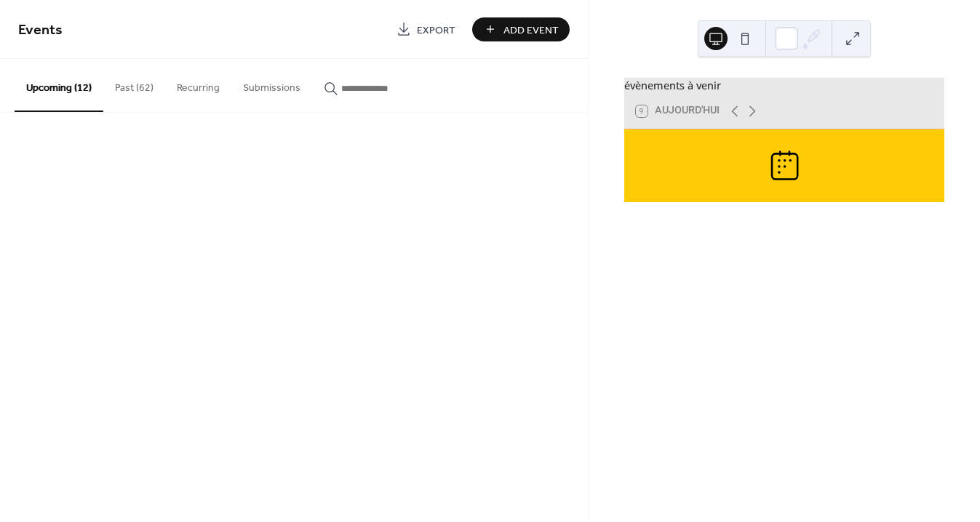  Describe the element at coordinates (426, 29) in the screenshot. I see `a: Export` at that location.